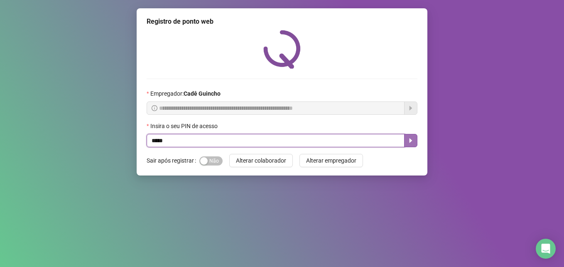 Image resolution: width=564 pixels, height=267 pixels. Describe the element at coordinates (282, 22) in the screenshot. I see `div: Registro de ponto web` at that location.